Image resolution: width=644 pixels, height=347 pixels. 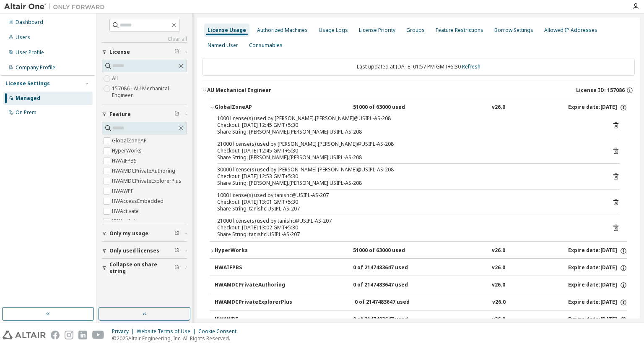 I want to click on div: Allowed IP Addresses, so click(x=571, y=30).